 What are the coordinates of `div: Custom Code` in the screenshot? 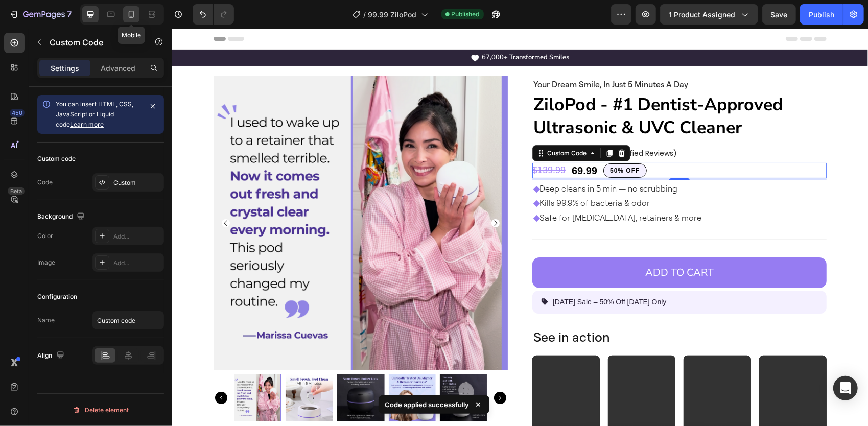 It's located at (395, 125).